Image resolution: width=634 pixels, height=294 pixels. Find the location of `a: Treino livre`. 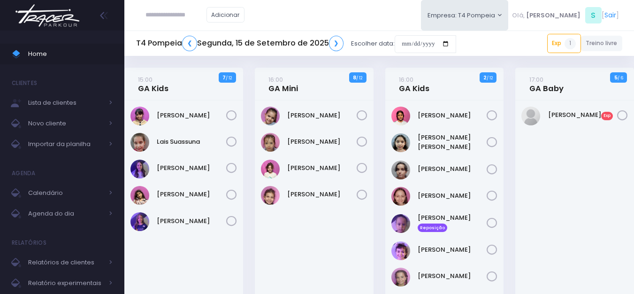

a: Treino livre is located at coordinates (601, 43).